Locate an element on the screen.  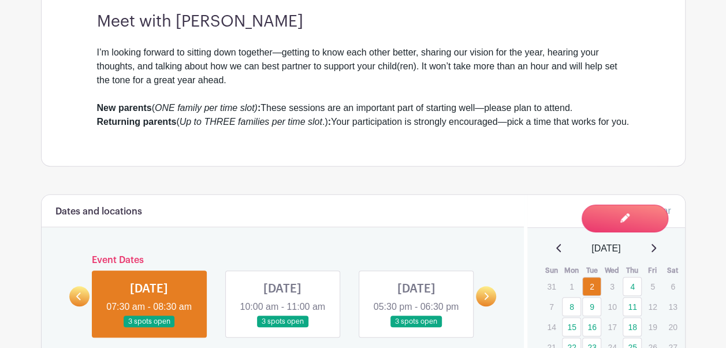
p: 12 is located at coordinates (652, 306).